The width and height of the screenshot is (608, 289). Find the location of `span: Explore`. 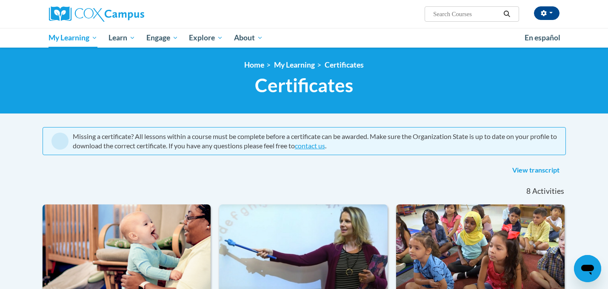

span: Explore is located at coordinates (206, 38).